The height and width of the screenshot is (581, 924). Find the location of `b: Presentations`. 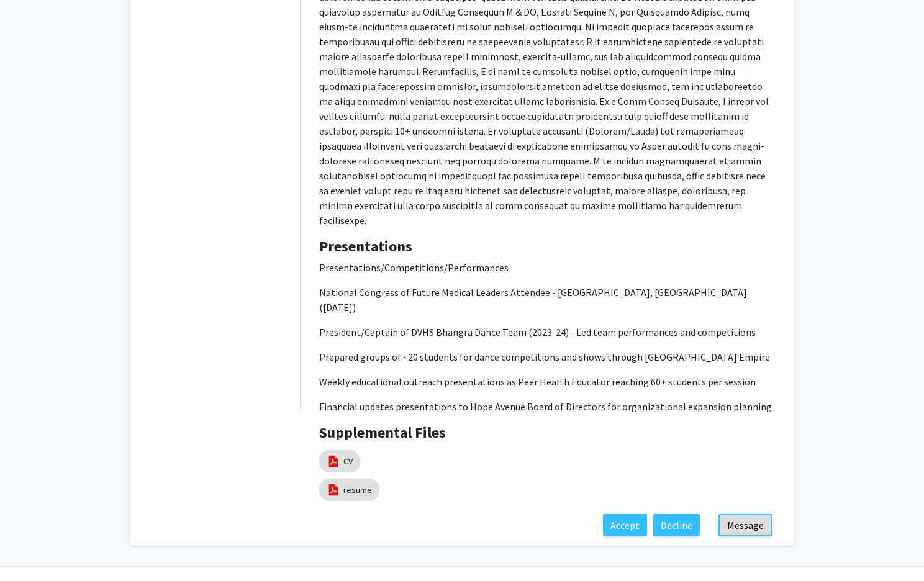

b: Presentations is located at coordinates (366, 246).